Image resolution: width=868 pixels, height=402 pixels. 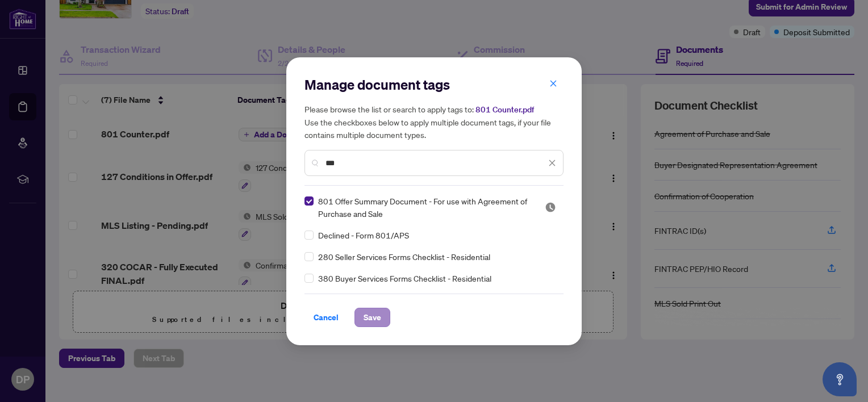 I want to click on span: Cancel, so click(x=326, y=318).